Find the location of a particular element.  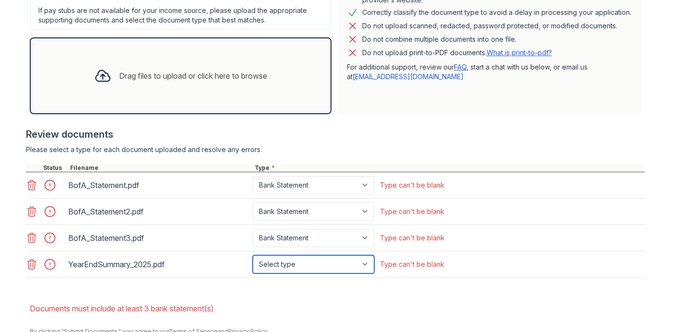

div: Do not upload scanned, redacted, password protected, or modified documents. is located at coordinates (489, 26).